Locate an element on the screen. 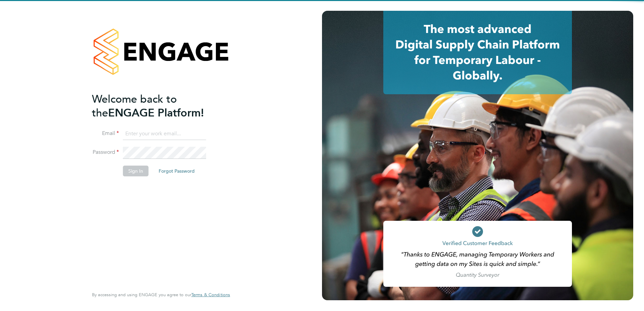 The width and height of the screenshot is (644, 311). button: Sign In is located at coordinates (136, 171).